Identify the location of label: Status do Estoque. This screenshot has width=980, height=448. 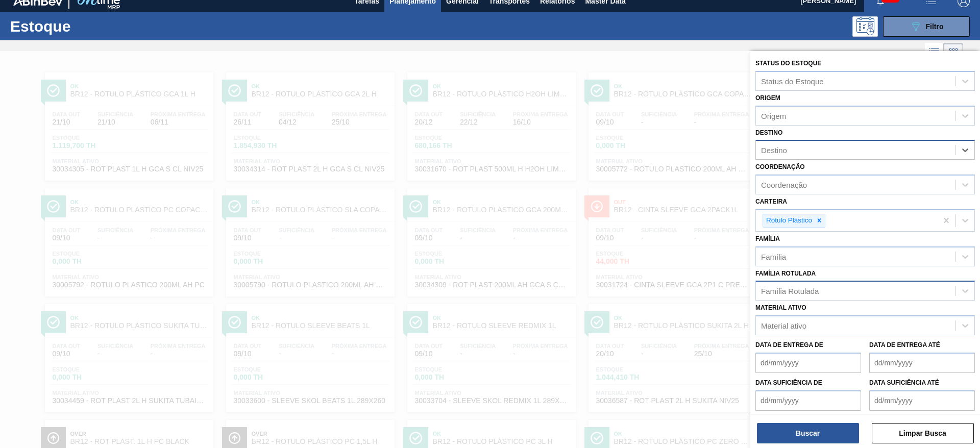
(788, 64).